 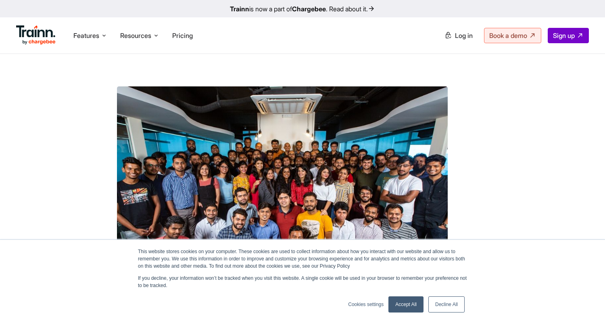 I want to click on span: Resources, so click(x=136, y=35).